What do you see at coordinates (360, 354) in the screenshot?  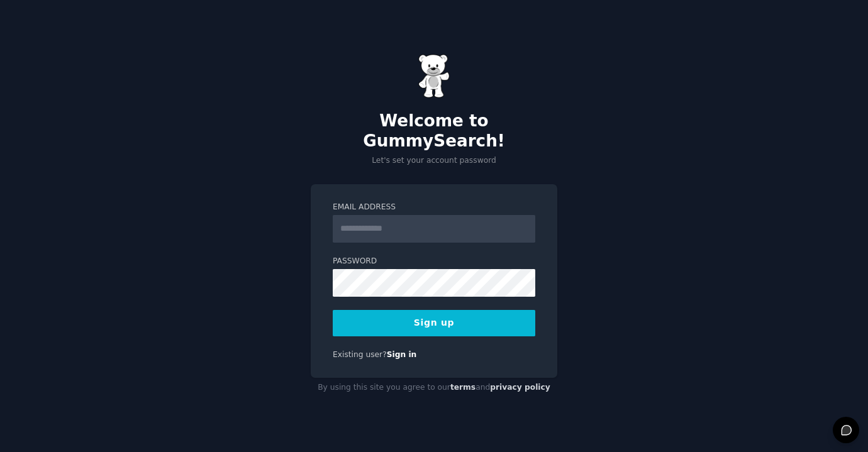 I see `span: Existing user?` at bounding box center [360, 354].